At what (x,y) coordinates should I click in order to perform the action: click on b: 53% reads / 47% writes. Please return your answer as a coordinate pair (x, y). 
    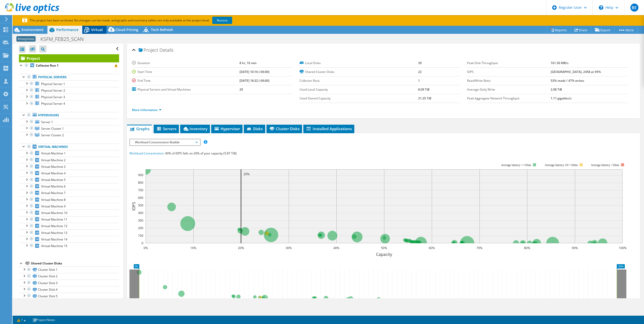
    Looking at the image, I should click on (567, 80).